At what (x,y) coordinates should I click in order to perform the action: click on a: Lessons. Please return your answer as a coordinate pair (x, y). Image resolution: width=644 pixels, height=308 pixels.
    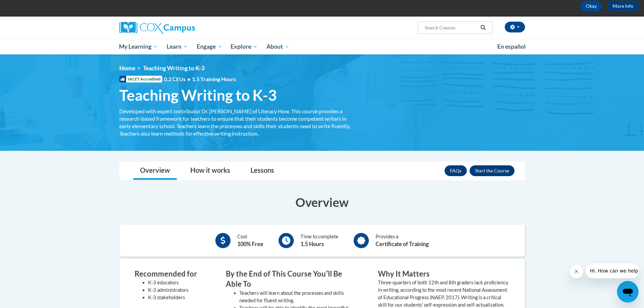
    Looking at the image, I should click on (263, 171).